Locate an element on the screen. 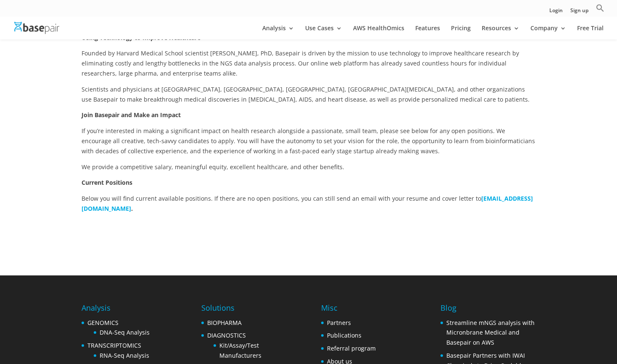 The width and height of the screenshot is (617, 364). span: We provide a competitive salary, meaningful equity, excellent healthcare, and other benefits. is located at coordinates (213, 167).